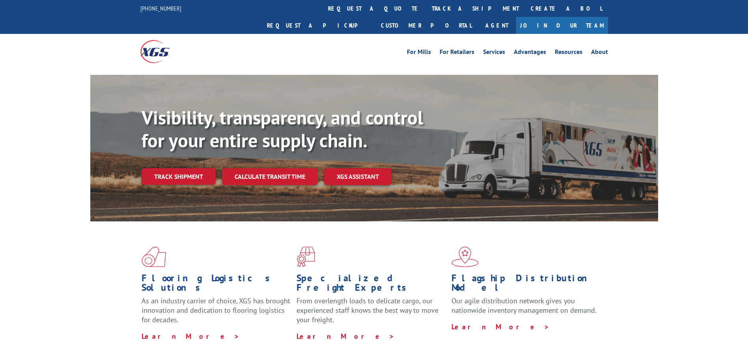 Image resolution: width=748 pixels, height=364 pixels. I want to click on p: From overlength loads to delicate cargo, our experienced staff knows the best way to move your fr..., so click(371, 314).